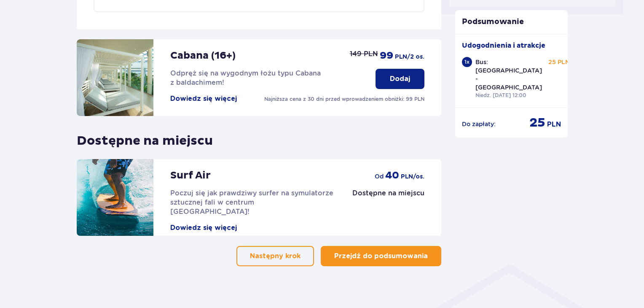 The image size is (644, 308). Describe the element at coordinates (413, 177) in the screenshot. I see `p: PLN /os.` at that location.